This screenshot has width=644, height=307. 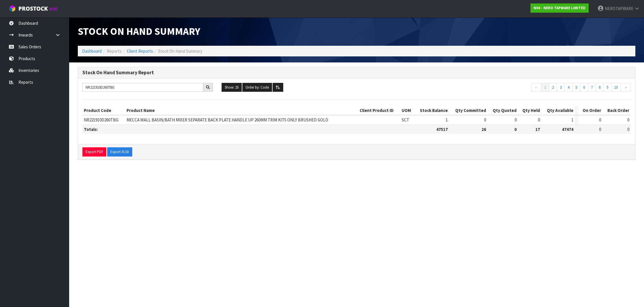 What do you see at coordinates (560, 8) in the screenshot?
I see `strong: N04 - NERO TAPWARE LIMITED` at bounding box center [560, 8].